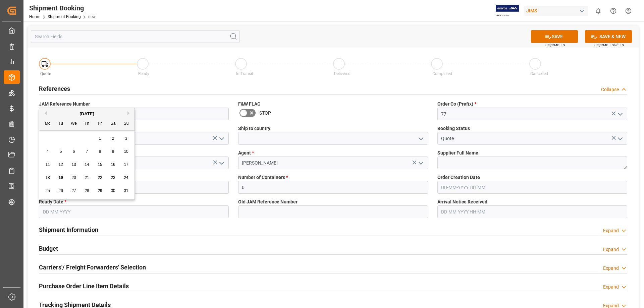 This screenshot has height=308, width=644. What do you see at coordinates (48, 152) in the screenshot?
I see `div: Choose Monday, August 4th, 2025` at bounding box center [48, 152].